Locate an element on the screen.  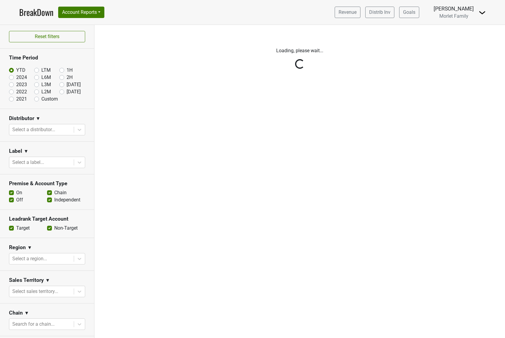
button: Account Reports is located at coordinates (81, 12).